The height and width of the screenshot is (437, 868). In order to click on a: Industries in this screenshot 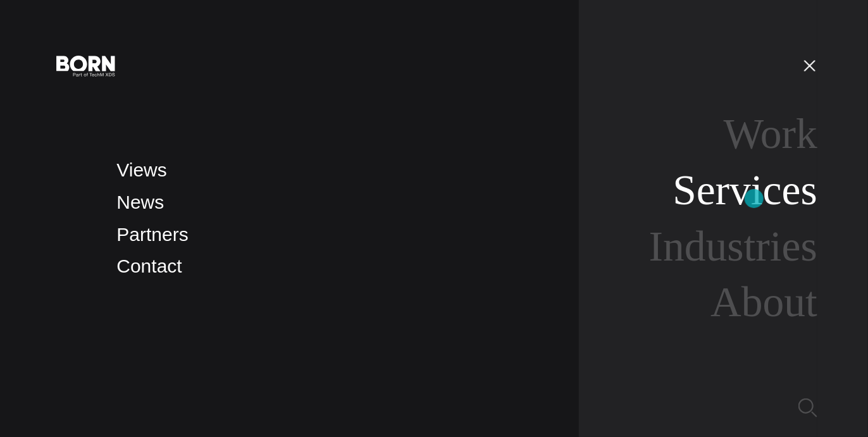, I will do `click(734, 246)`.